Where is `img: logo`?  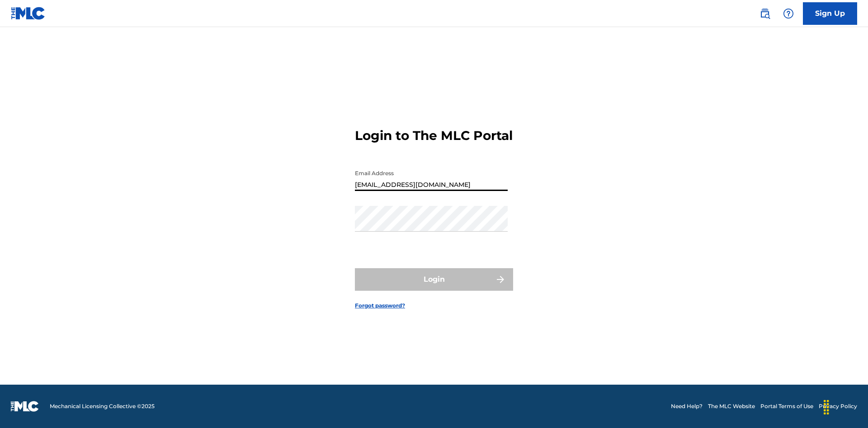
img: logo is located at coordinates (25, 406).